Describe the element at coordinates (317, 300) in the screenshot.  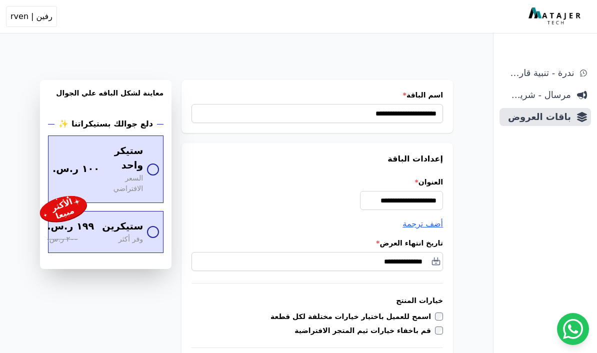
I see `h3: خيارات المنتج` at that location.